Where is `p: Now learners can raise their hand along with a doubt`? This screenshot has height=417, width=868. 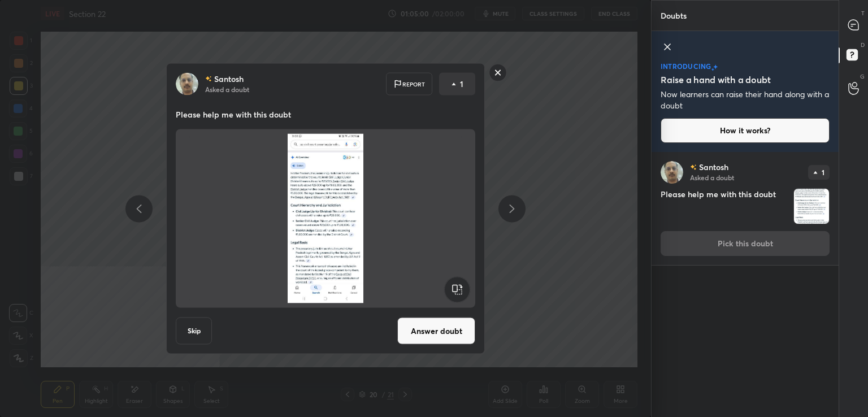 p: Now learners can raise their hand along with a doubt is located at coordinates (745, 100).